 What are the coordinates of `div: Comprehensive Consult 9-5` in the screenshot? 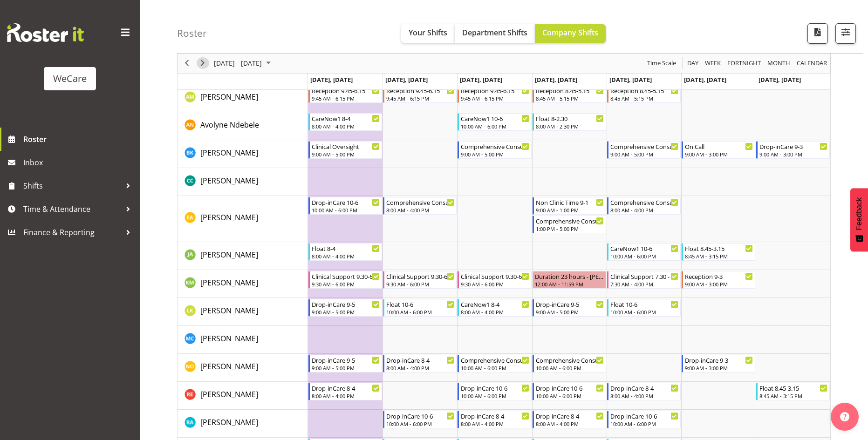 It's located at (495, 146).